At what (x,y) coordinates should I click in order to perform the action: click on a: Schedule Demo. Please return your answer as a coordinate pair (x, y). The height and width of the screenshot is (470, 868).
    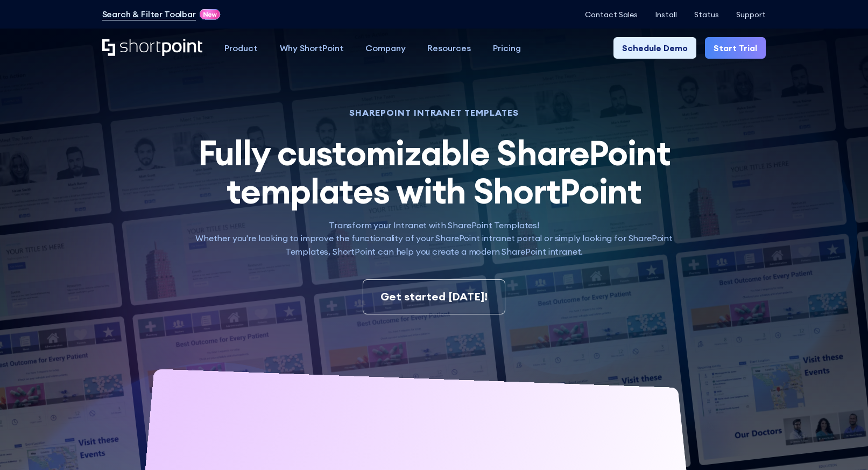
    Looking at the image, I should click on (655, 48).